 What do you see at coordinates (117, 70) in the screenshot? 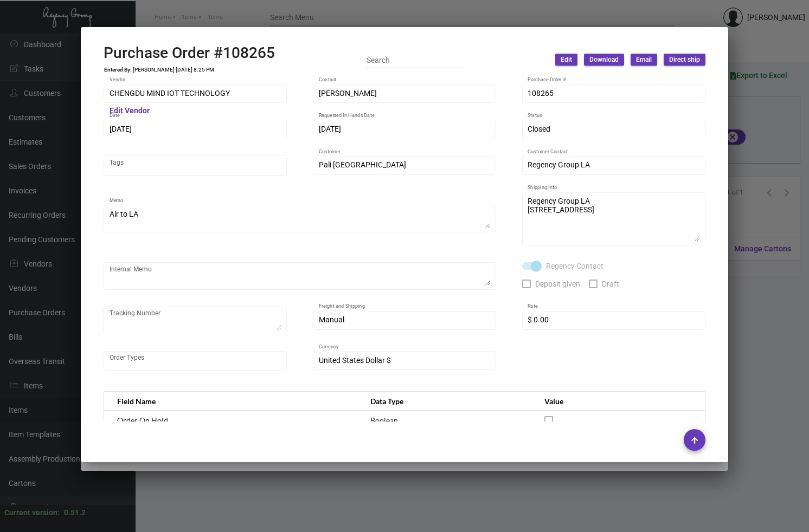
I see `td: Entered By:` at bounding box center [117, 70].